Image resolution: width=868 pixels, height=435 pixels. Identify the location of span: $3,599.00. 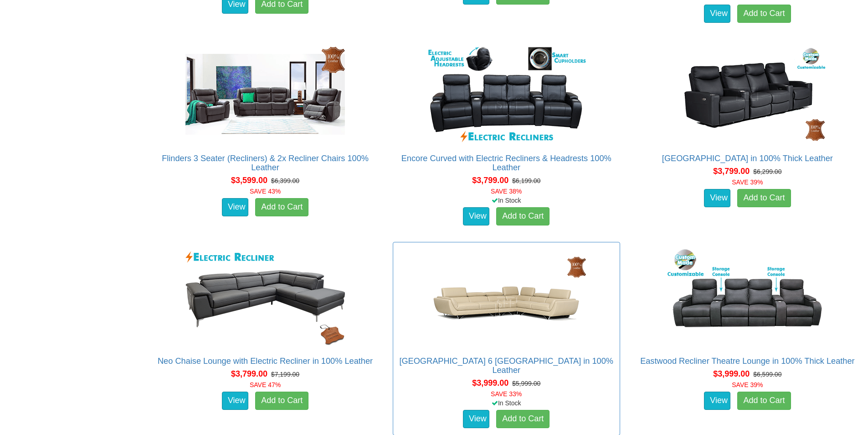
(249, 180).